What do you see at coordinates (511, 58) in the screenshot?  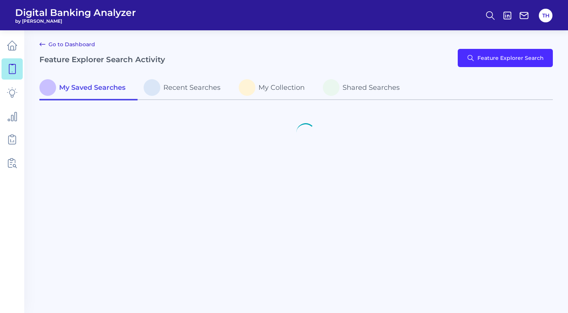 I see `span: Feature Explorer Search` at bounding box center [511, 58].